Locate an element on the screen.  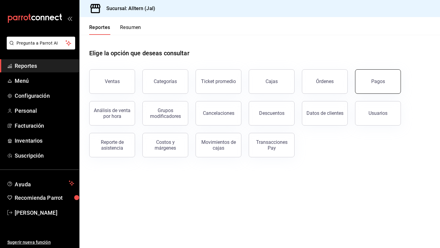
div: navigation tabs is located at coordinates (115, 30).